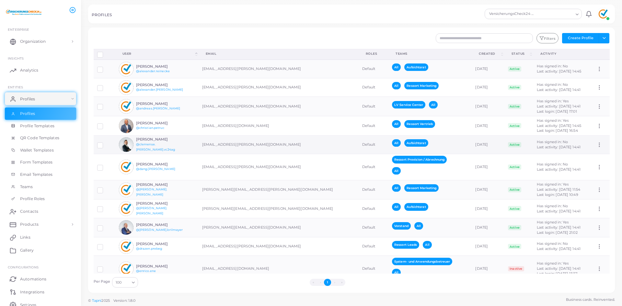 This screenshot has height=306, width=622. What do you see at coordinates (516, 269) in the screenshot?
I see `span: Inactive` at bounding box center [516, 269].